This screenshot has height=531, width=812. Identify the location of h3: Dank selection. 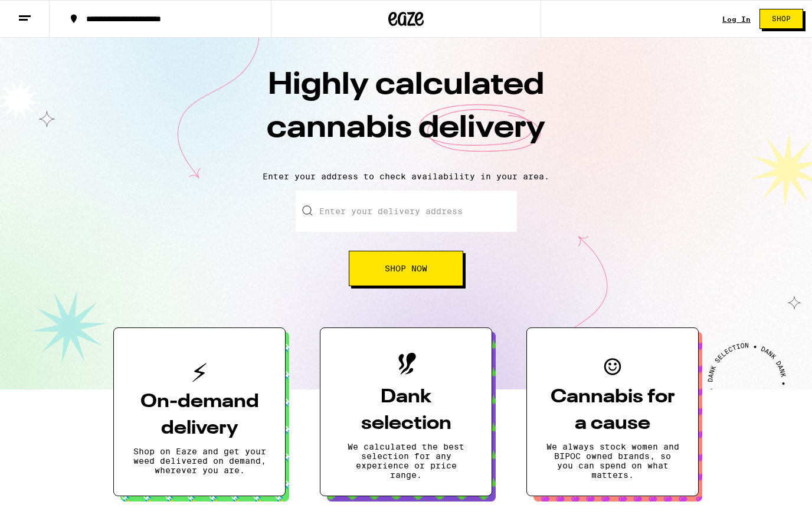
(406, 411).